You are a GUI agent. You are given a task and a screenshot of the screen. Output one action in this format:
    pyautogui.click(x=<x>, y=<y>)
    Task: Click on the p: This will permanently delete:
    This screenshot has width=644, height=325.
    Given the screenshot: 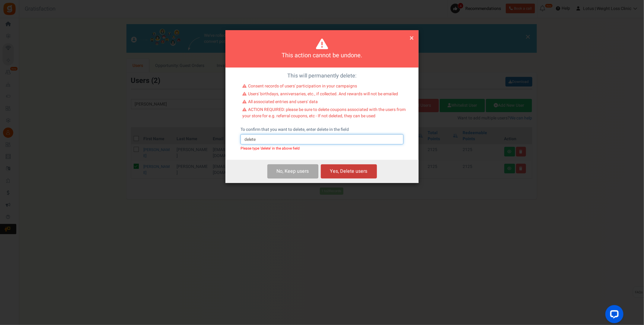 What is the action you would take?
    pyautogui.click(x=322, y=76)
    